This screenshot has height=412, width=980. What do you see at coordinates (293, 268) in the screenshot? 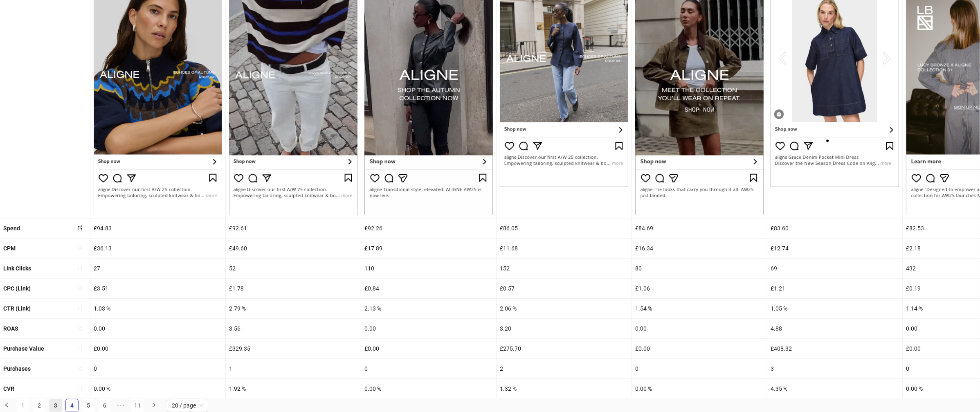
I see `div: 52` at bounding box center [293, 268].